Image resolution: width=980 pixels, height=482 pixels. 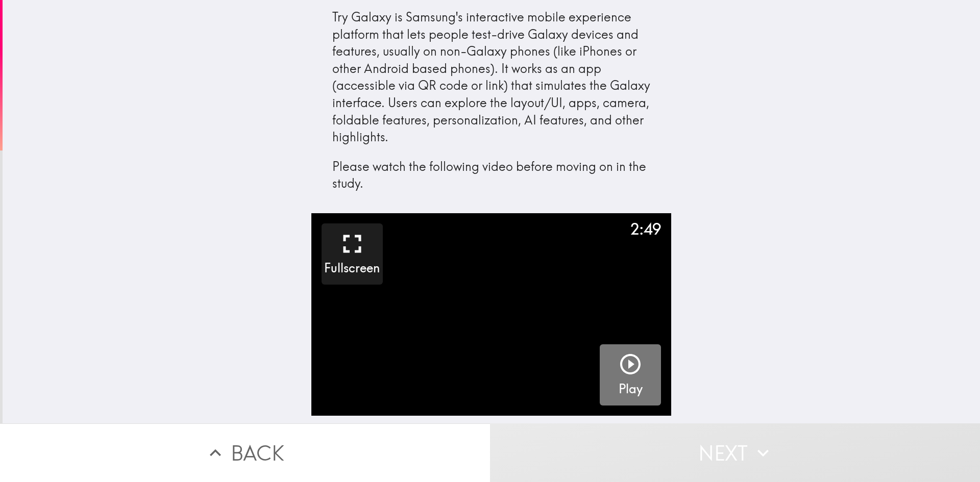 I want to click on p: Please watch the following video before moving on in the study., so click(x=492, y=175).